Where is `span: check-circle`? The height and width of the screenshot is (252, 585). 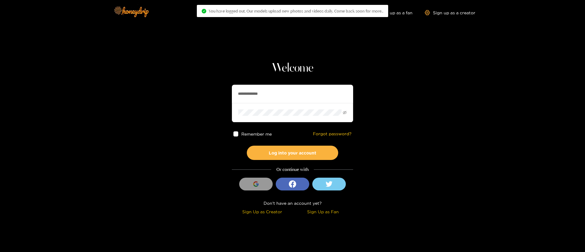 span: check-circle is located at coordinates (204, 11).